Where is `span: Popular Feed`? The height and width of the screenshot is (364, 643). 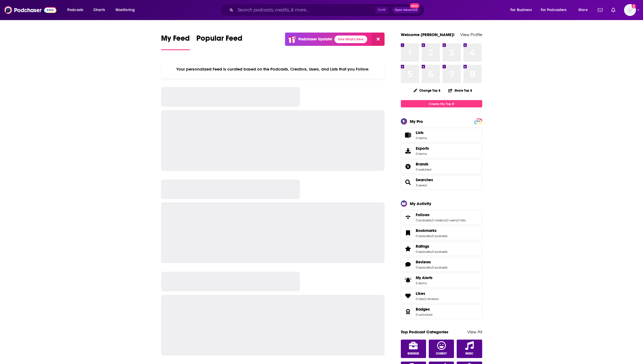
span: Popular Feed is located at coordinates (219, 40).